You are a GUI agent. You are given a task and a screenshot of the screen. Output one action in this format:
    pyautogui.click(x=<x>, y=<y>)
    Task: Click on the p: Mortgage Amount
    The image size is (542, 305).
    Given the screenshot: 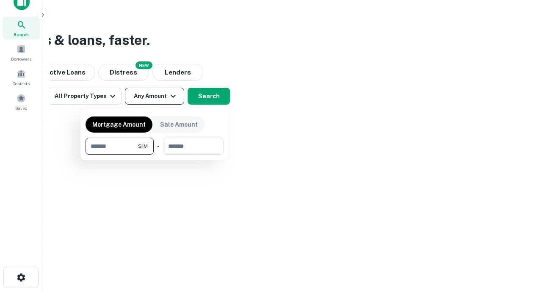 What is the action you would take?
    pyautogui.click(x=119, y=124)
    